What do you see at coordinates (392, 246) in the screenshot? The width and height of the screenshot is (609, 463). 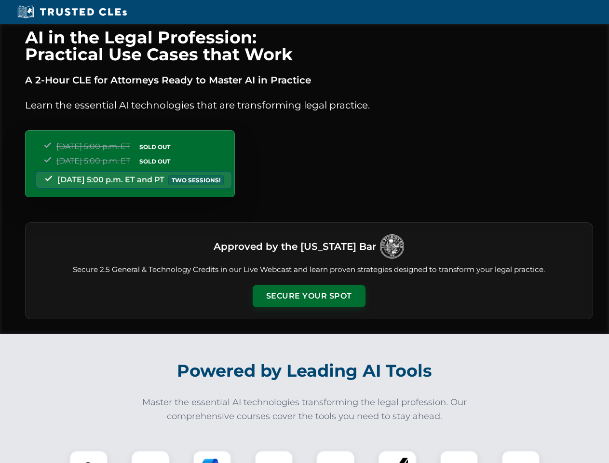 I see `img: Logo` at bounding box center [392, 246].